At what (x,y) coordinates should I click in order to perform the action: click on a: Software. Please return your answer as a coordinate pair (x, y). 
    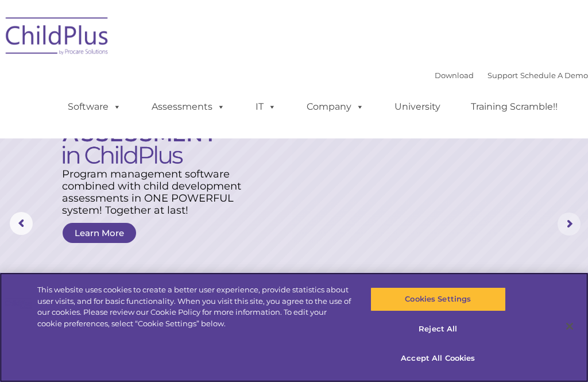
    Looking at the image, I should click on (94, 107).